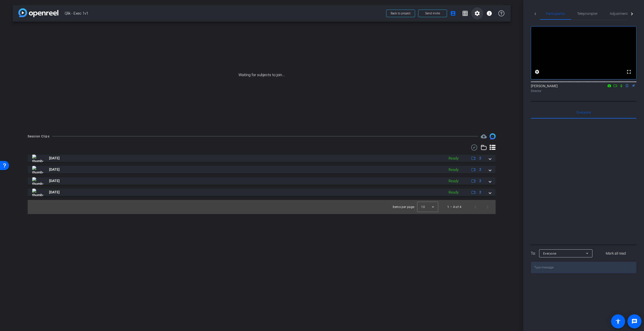 Image resolution: width=644 pixels, height=331 pixels. I want to click on mat-icon: accessibility, so click(618, 321).